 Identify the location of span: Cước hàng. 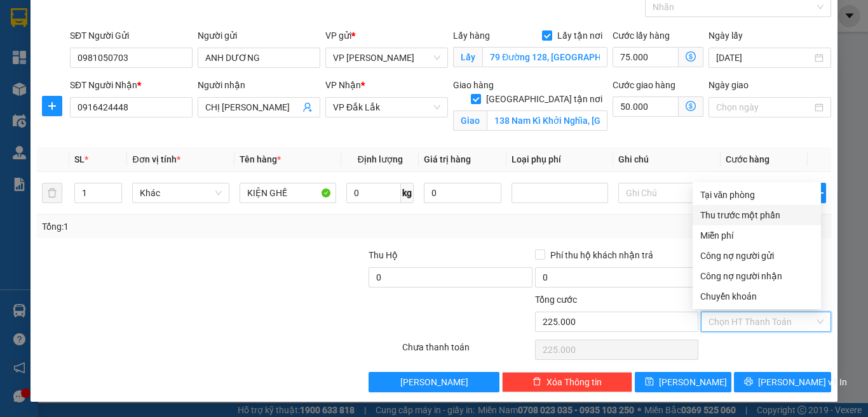
(747, 160).